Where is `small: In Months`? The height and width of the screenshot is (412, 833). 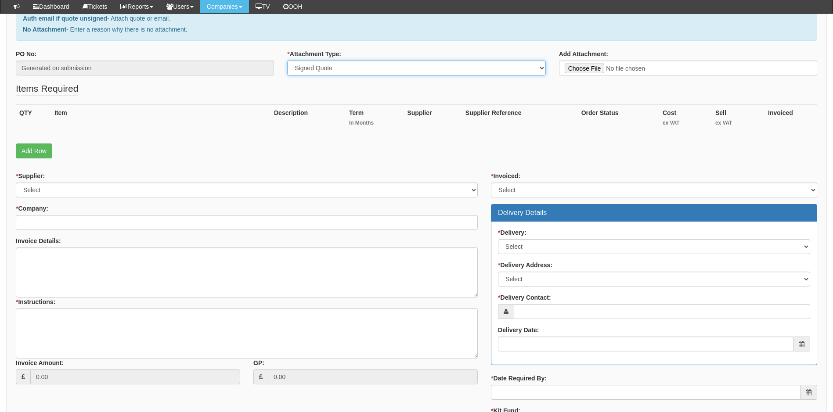 small: In Months is located at coordinates (375, 123).